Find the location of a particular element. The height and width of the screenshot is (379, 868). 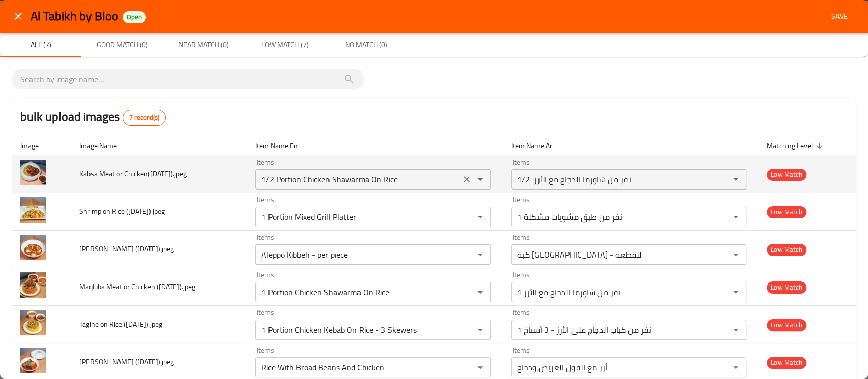

img: Kabsa Meat or Chicken(Sunday)__jpeg is located at coordinates (33, 172).